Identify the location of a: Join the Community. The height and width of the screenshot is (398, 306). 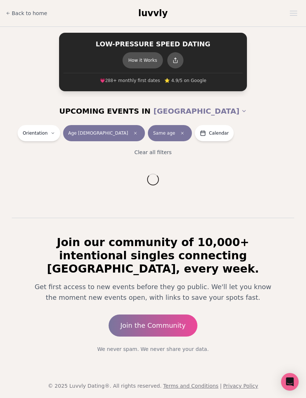
(153, 325).